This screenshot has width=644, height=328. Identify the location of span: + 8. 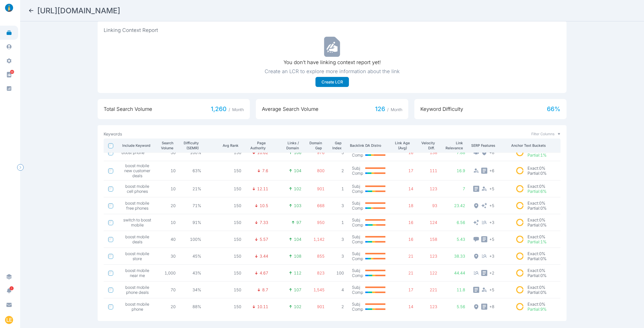
(492, 307).